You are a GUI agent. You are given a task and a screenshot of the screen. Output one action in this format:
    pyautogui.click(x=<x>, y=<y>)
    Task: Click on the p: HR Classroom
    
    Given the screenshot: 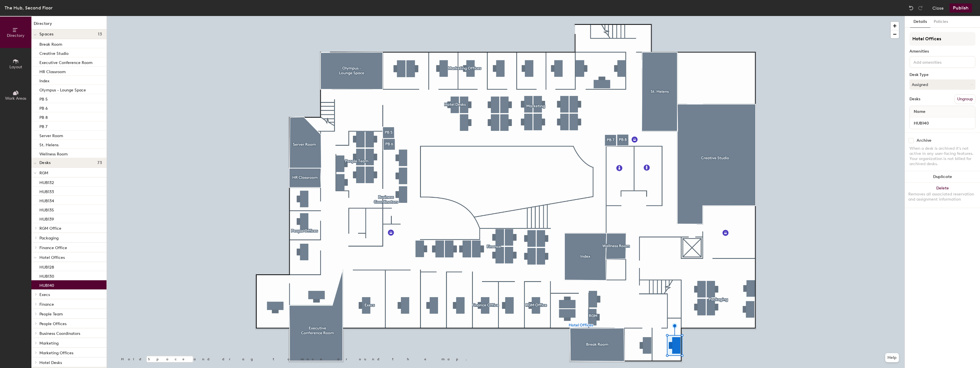 What is the action you would take?
    pyautogui.click(x=53, y=71)
    